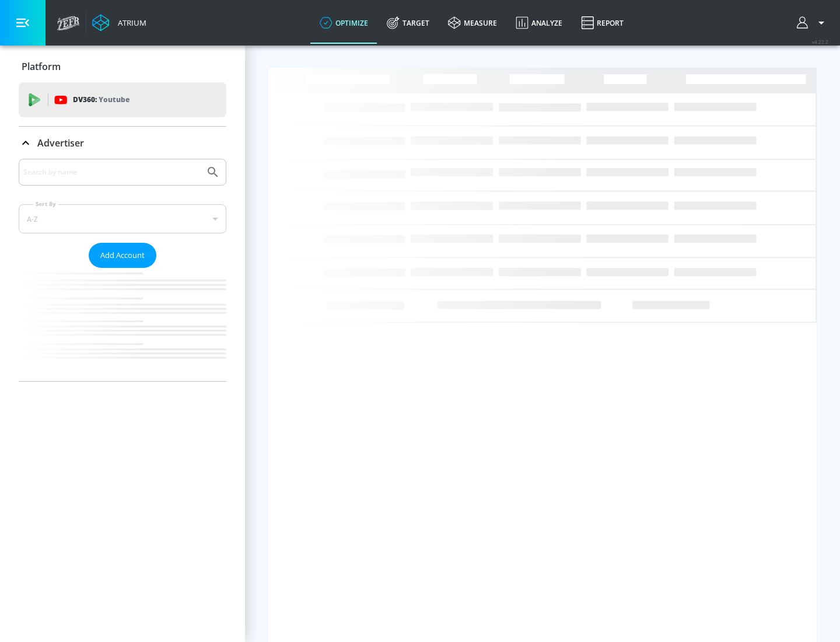 The height and width of the screenshot is (642, 840). What do you see at coordinates (602, 23) in the screenshot?
I see `a: Report` at bounding box center [602, 23].